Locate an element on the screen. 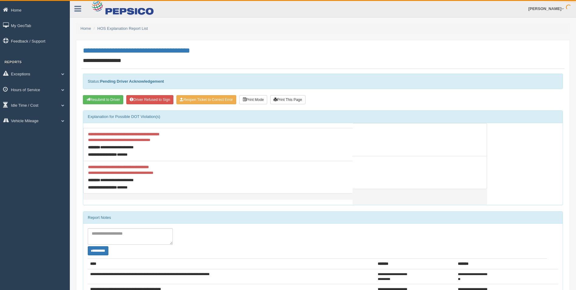  button: Reopen Ticket is located at coordinates (206, 100).